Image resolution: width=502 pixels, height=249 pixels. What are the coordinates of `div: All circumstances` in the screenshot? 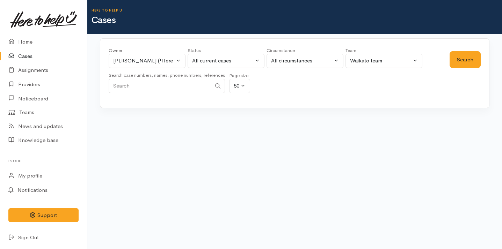 It's located at (302, 61).